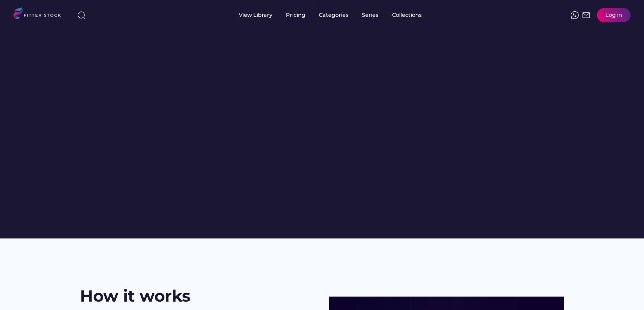 The width and height of the screenshot is (644, 310). I want to click on h2: How it works, so click(135, 296).